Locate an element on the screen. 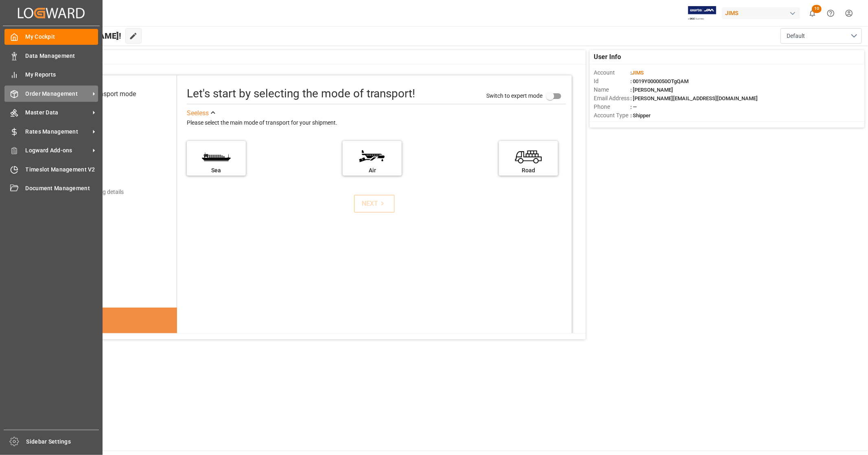 This screenshot has height=455, width=868. div: See less is located at coordinates (198, 113).